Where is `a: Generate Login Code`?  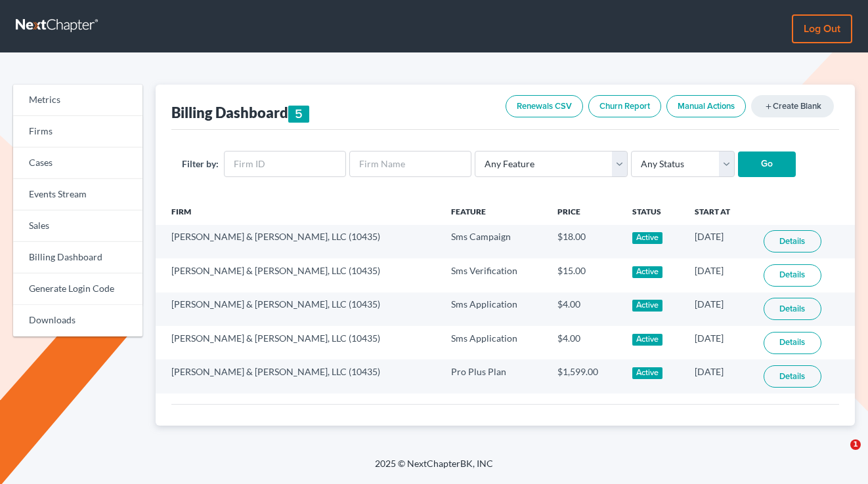 a: Generate Login Code is located at coordinates (78, 290).